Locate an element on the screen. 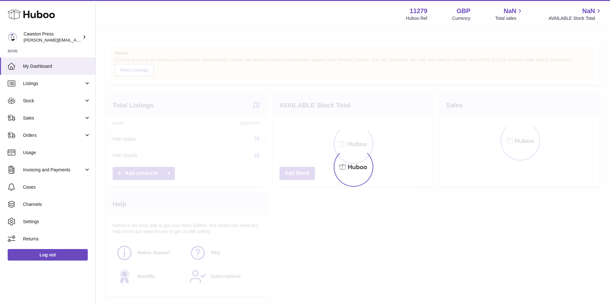 This screenshot has height=305, width=610. span: Channels is located at coordinates (57, 204).